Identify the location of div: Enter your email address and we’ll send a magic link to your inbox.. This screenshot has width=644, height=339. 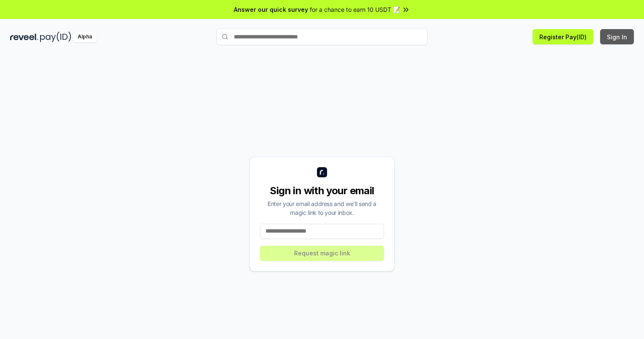
(322, 208).